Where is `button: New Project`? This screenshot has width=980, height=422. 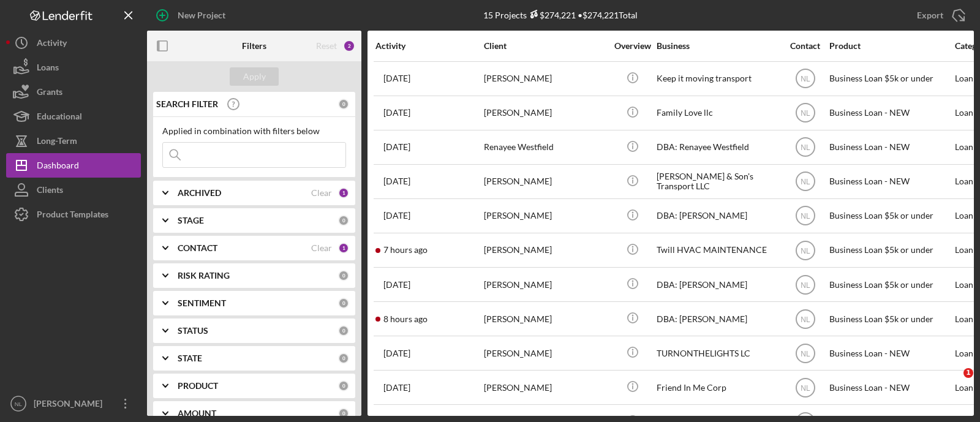
button: New Project is located at coordinates (192, 16).